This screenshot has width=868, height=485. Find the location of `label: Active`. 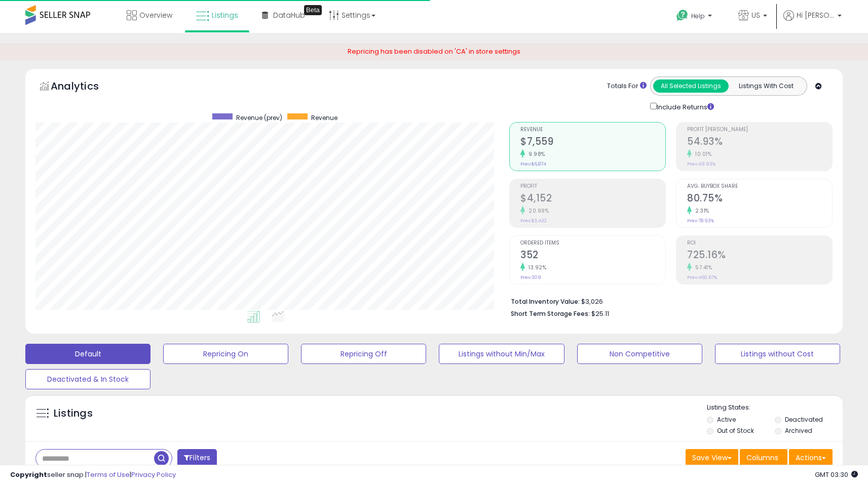

label: Active is located at coordinates (726, 419).